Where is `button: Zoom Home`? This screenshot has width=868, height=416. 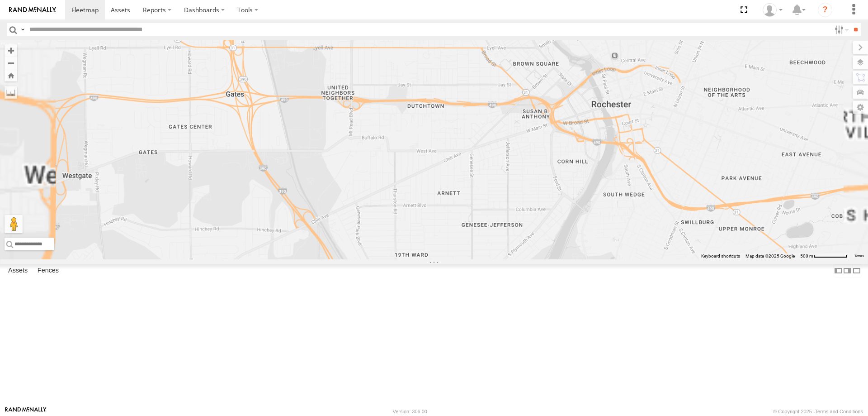 button: Zoom Home is located at coordinates (11, 75).